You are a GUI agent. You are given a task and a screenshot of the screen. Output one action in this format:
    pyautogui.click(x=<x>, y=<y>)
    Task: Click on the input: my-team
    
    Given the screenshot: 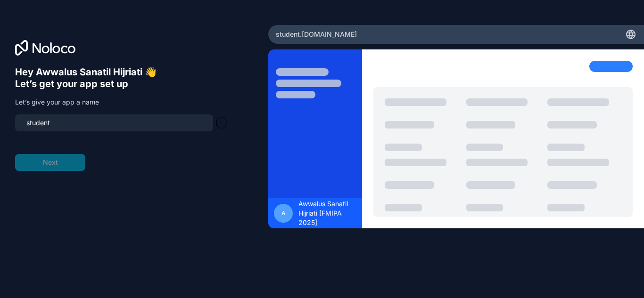 What is the action you would take?
    pyautogui.click(x=114, y=123)
    